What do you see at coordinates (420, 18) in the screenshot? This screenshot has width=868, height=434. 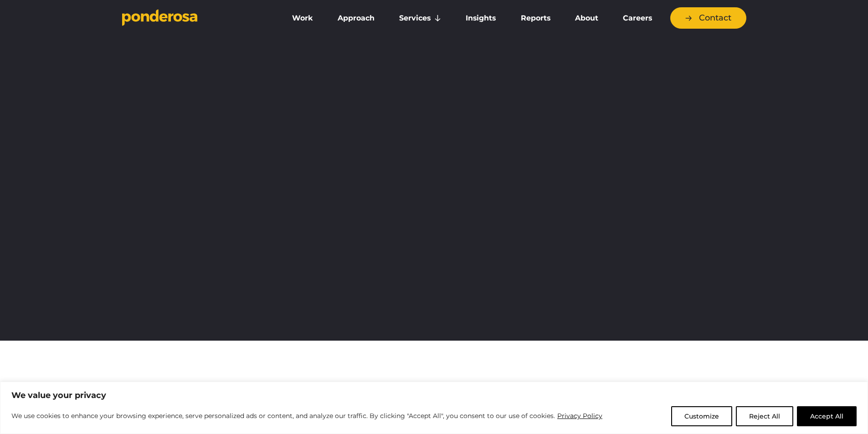 I see `a: Services` at bounding box center [420, 18].